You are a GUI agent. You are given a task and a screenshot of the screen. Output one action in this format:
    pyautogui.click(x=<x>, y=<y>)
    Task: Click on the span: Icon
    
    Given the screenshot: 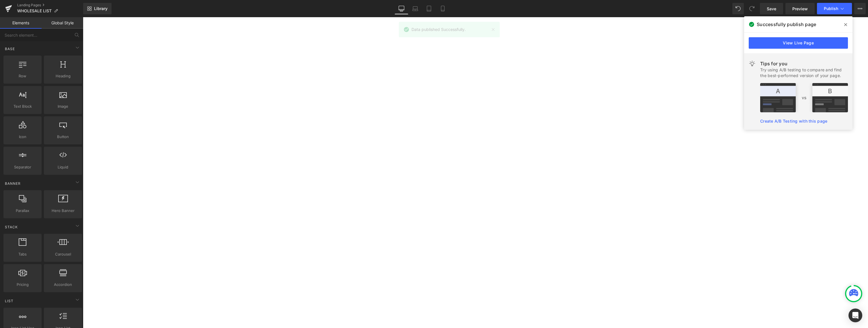 What is the action you would take?
    pyautogui.click(x=22, y=137)
    